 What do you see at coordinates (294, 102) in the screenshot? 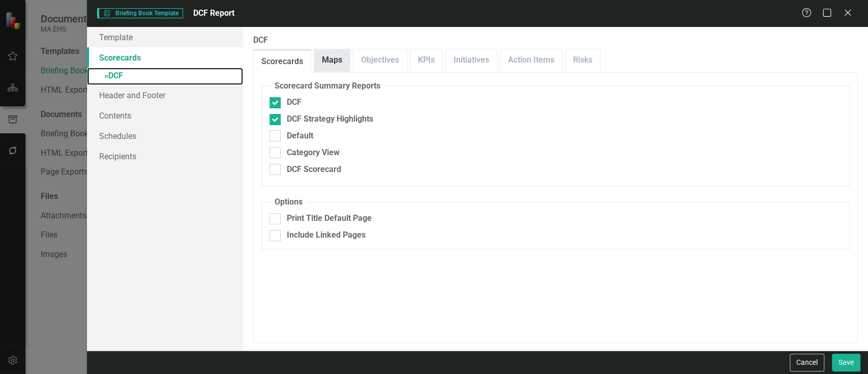
I see `div: DCF` at bounding box center [294, 102].